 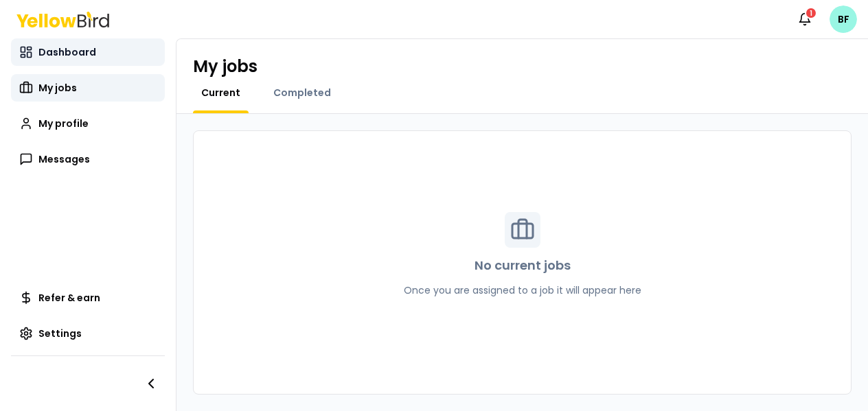 What do you see at coordinates (88, 159) in the screenshot?
I see `a: Messages` at bounding box center [88, 159].